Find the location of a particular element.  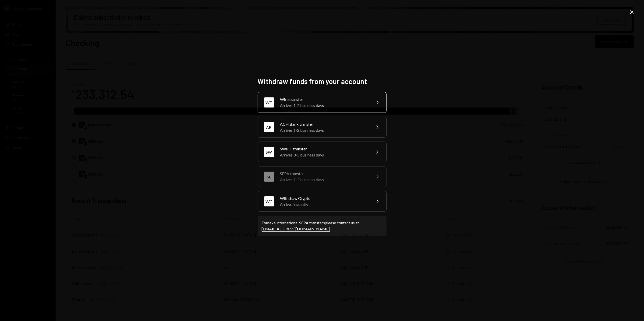

h2: Withdraw funds from your account is located at coordinates (322, 81).